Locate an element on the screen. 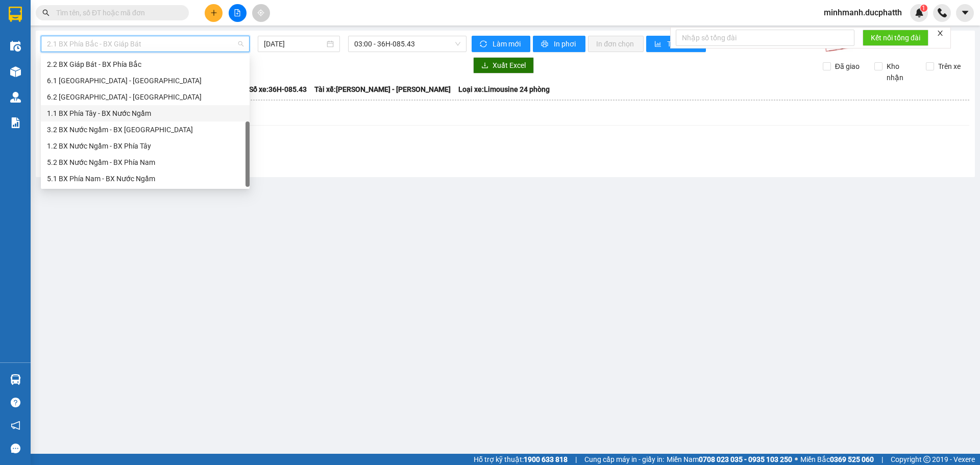 Image resolution: width=980 pixels, height=465 pixels. span: Làm mới is located at coordinates (508, 43).